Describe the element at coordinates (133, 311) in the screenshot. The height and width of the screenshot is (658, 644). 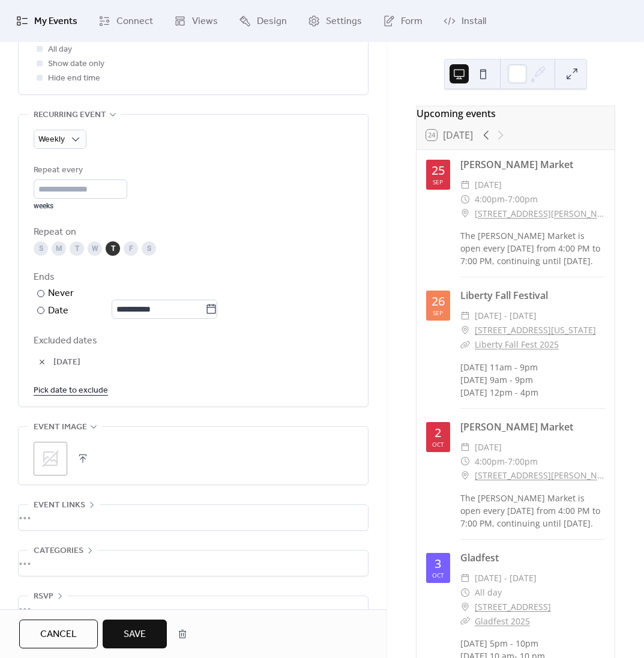
I see `div: Date` at that location.